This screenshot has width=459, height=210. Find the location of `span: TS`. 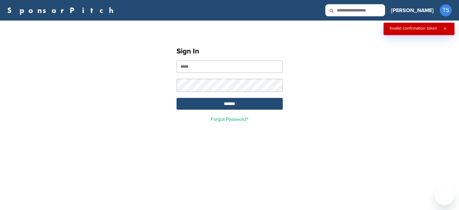

span: TS is located at coordinates (446, 10).